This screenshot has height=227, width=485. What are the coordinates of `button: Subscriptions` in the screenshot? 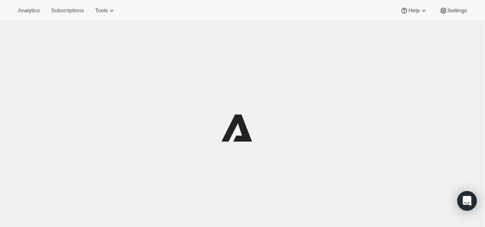 It's located at (67, 11).